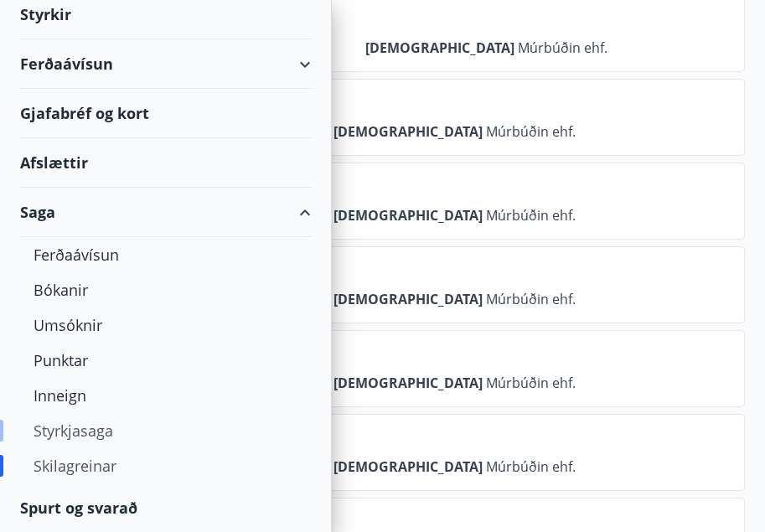  Describe the element at coordinates (165, 507) in the screenshot. I see `div: Spurt og svarað` at that location.